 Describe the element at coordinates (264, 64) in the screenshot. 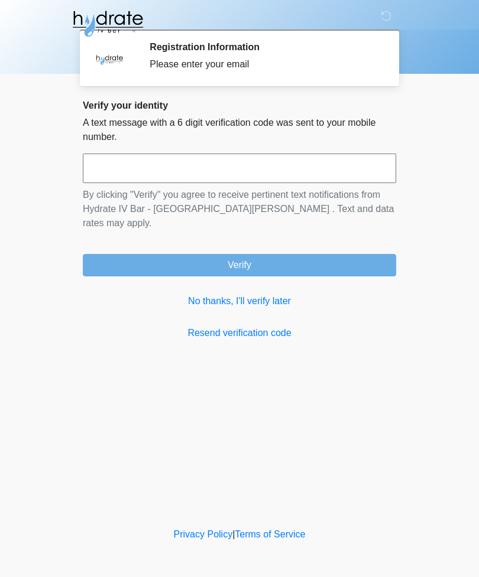

I see `div: Please enter your email` at that location.